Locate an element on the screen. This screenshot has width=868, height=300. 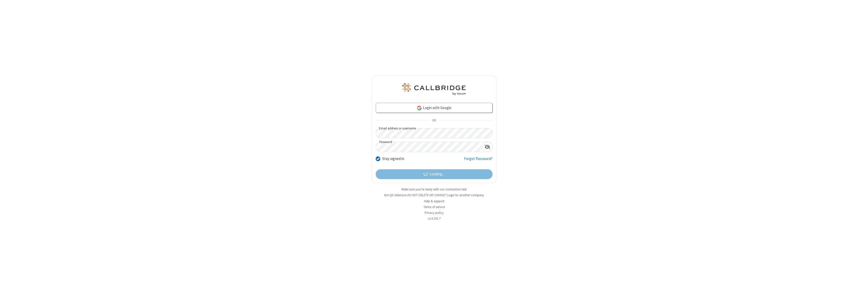
a: Make sure you're ready with our connection test is located at coordinates (434, 189).